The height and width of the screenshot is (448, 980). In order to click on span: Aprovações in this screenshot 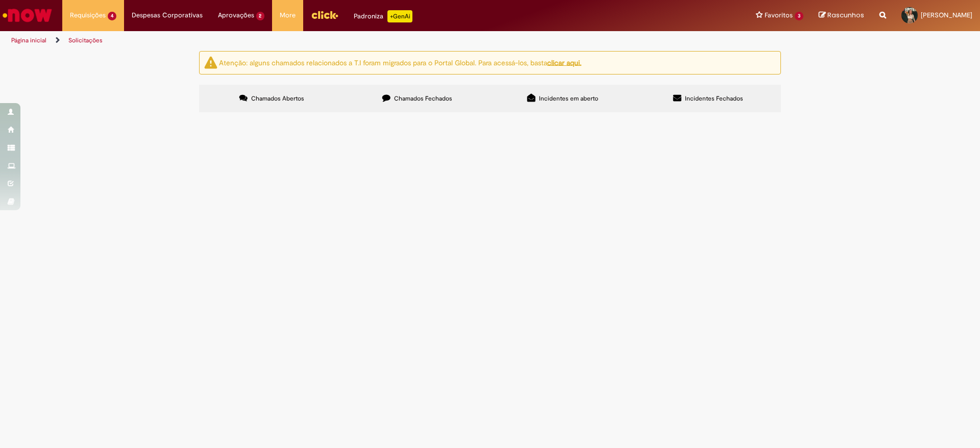, I will do `click(236, 15)`.